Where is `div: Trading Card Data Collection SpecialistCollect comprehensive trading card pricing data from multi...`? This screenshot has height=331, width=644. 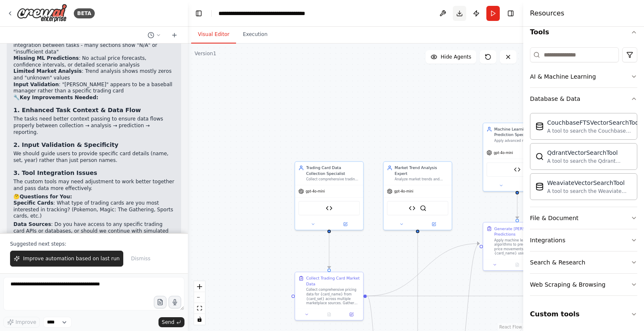
div: Trading Card Data Collection SpecialistCollect comprehensive trading card pricing data from multi... is located at coordinates (329, 195).